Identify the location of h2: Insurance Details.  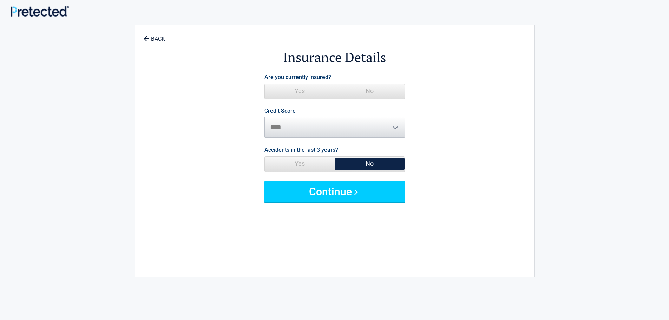
(335, 57).